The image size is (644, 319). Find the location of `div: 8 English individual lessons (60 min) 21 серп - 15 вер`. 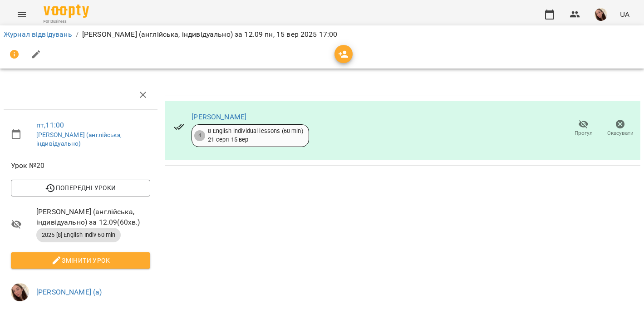

div: 8 English individual lessons (60 min) 21 серп - 15 вер is located at coordinates (255, 135).